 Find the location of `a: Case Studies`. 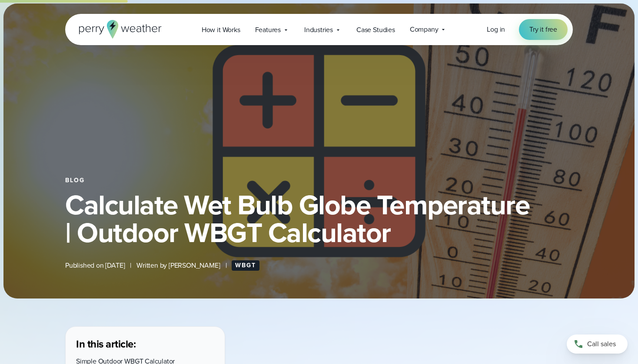

a: Case Studies is located at coordinates (375, 29).